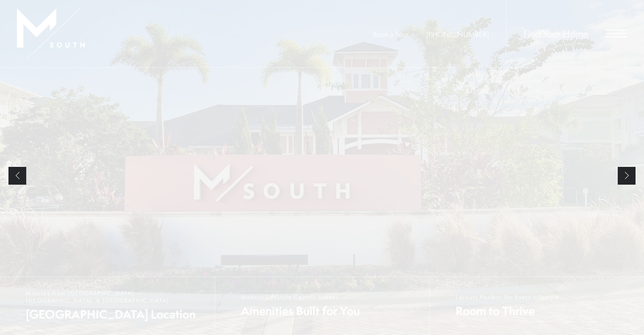  What do you see at coordinates (555, 34) in the screenshot?
I see `span: Find Your Home` at bounding box center [555, 34].